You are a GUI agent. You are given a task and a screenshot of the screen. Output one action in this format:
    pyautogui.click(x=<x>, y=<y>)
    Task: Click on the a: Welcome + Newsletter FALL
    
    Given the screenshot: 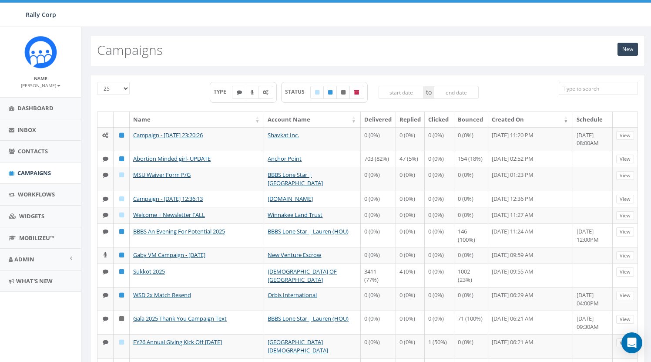 What is the action you would take?
    pyautogui.click(x=169, y=215)
    